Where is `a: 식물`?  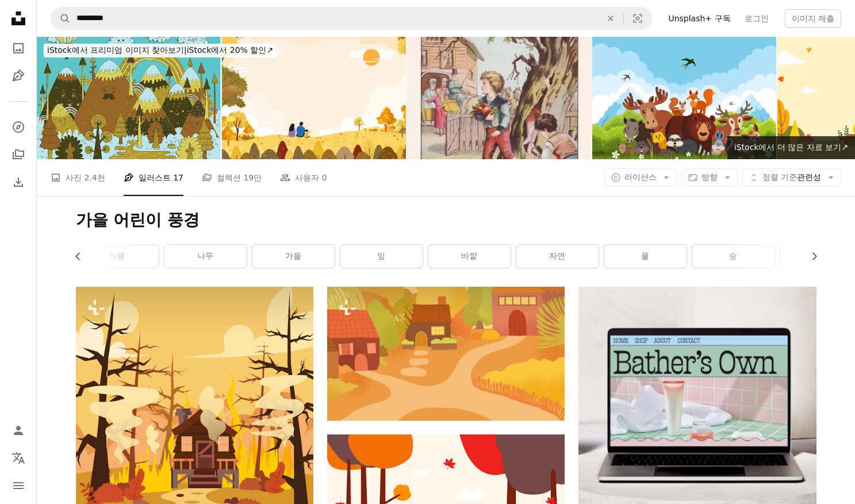 a: 식물 is located at coordinates (118, 256).